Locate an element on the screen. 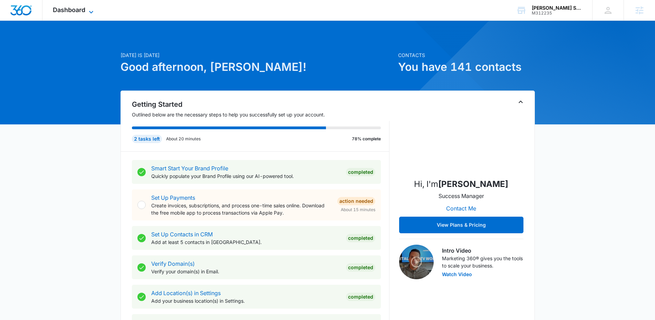  h1: You have 141 contacts is located at coordinates (466, 67).